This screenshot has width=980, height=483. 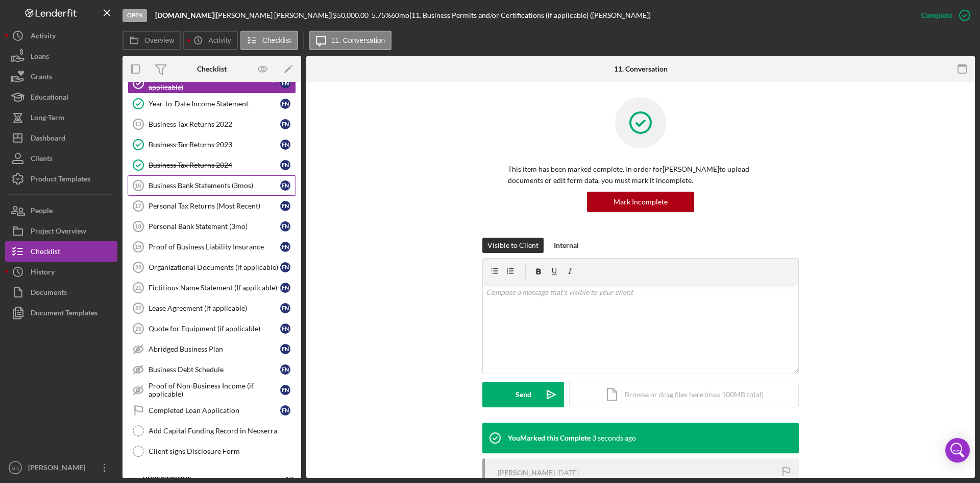 I want to click on div: 11. Conversation, so click(x=641, y=69).